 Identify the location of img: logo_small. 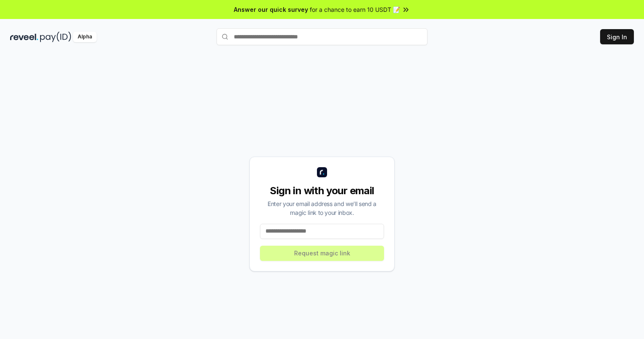
(322, 172).